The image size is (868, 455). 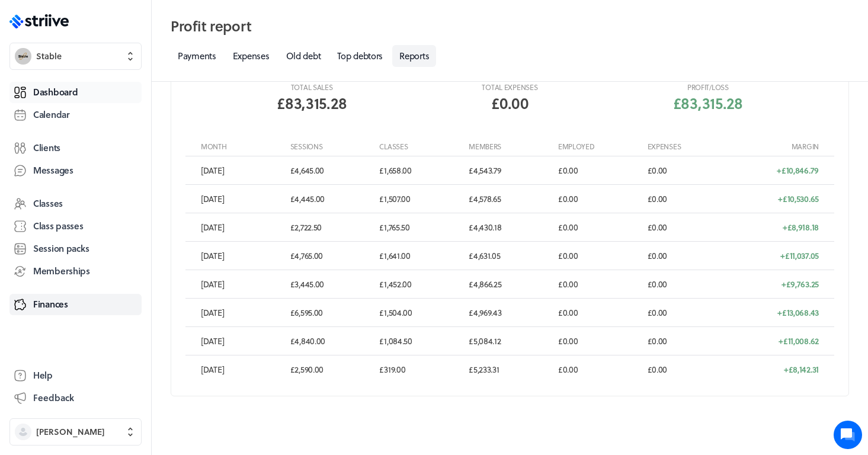 What do you see at coordinates (75, 304) in the screenshot?
I see `a: Finances` at bounding box center [75, 304].